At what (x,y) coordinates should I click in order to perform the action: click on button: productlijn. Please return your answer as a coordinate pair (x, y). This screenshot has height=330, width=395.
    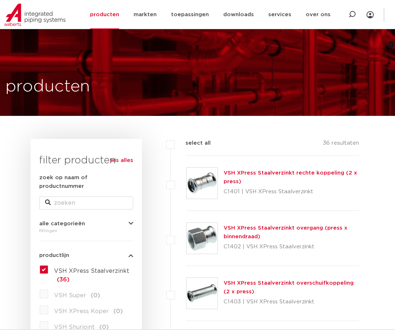
    Looking at the image, I should click on (86, 256).